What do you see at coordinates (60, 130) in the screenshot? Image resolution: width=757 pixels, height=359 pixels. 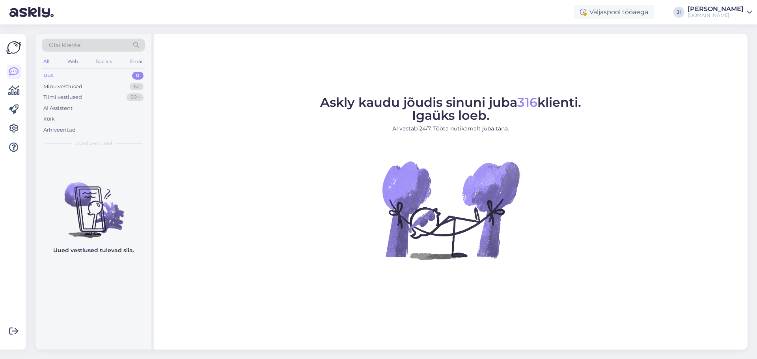 I see `div: Arhiveeritud` at bounding box center [60, 130].